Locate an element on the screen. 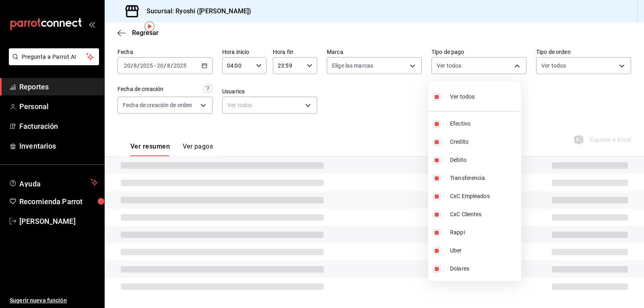 The width and height of the screenshot is (644, 308). span: Rappi is located at coordinates (484, 232).